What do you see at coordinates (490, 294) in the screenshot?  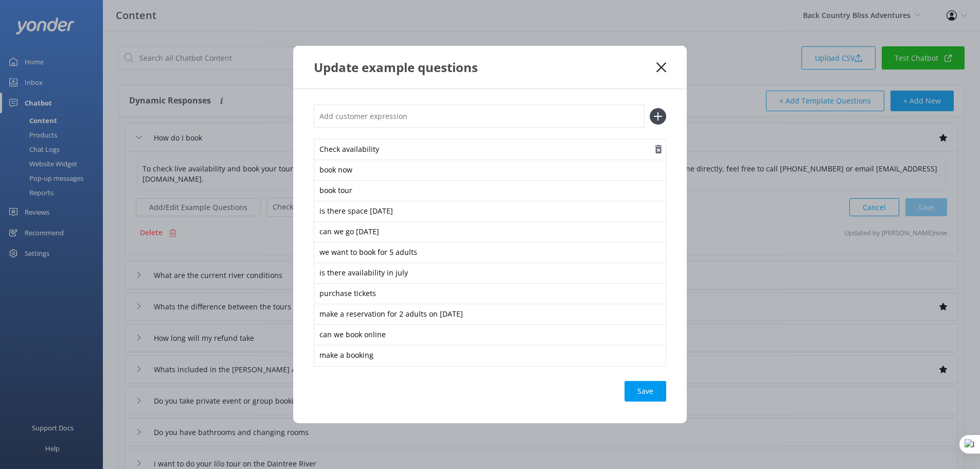 I see `div: purchase tickets` at bounding box center [490, 294].